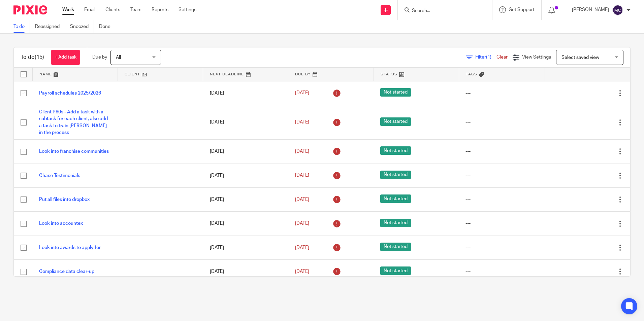  I want to click on span: All, so click(118, 57).